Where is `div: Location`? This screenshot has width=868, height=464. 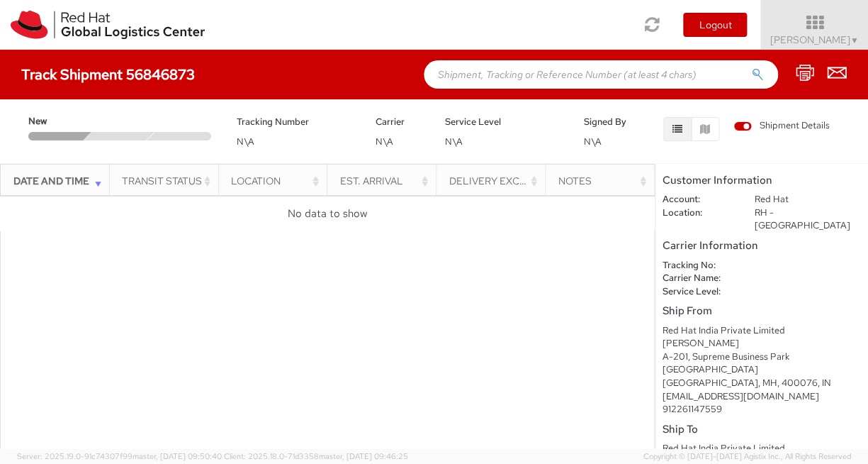
div: Location is located at coordinates (276, 181).